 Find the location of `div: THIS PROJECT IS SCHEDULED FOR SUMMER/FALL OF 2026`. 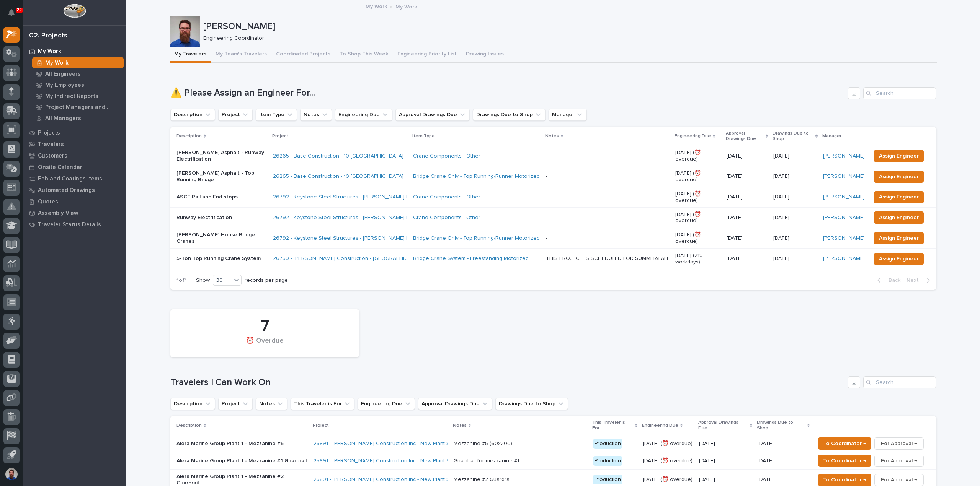

div: THIS PROJECT IS SCHEDULED FOR SUMMER/FALL OF 2026 is located at coordinates (608, 259).